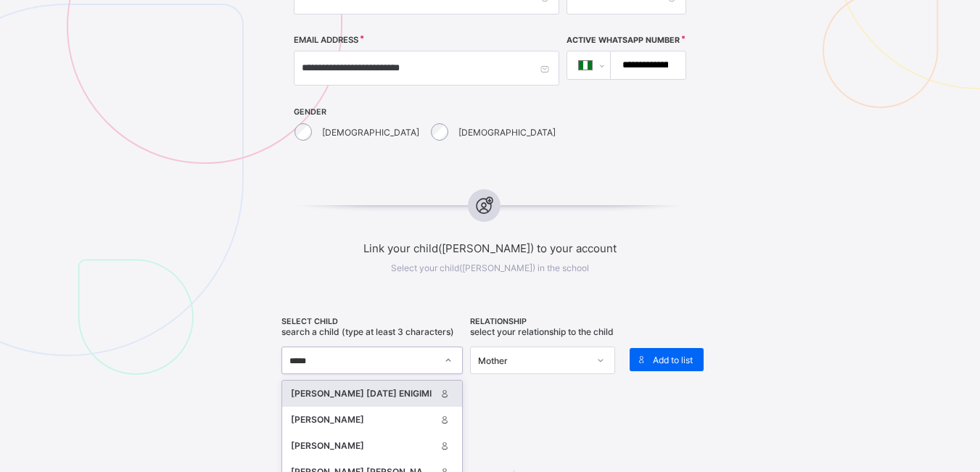  Describe the element at coordinates (542, 332) in the screenshot. I see `span: Select your relationship to the child` at that location.